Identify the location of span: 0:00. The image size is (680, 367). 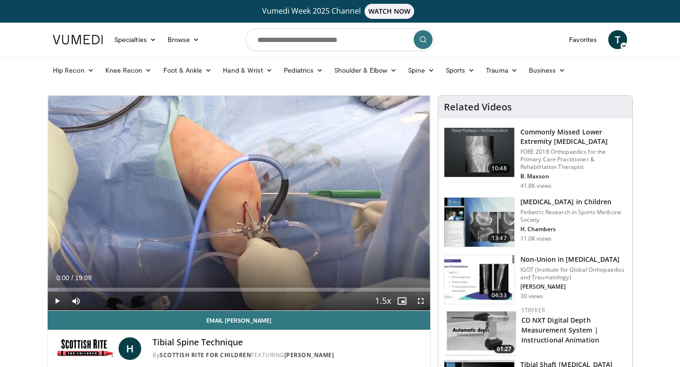
(62, 278).